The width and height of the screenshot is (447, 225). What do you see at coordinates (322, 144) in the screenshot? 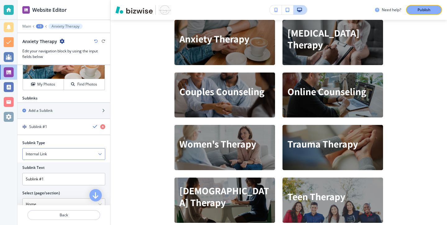
I see `h2: Trauma Therapy` at bounding box center [322, 144].